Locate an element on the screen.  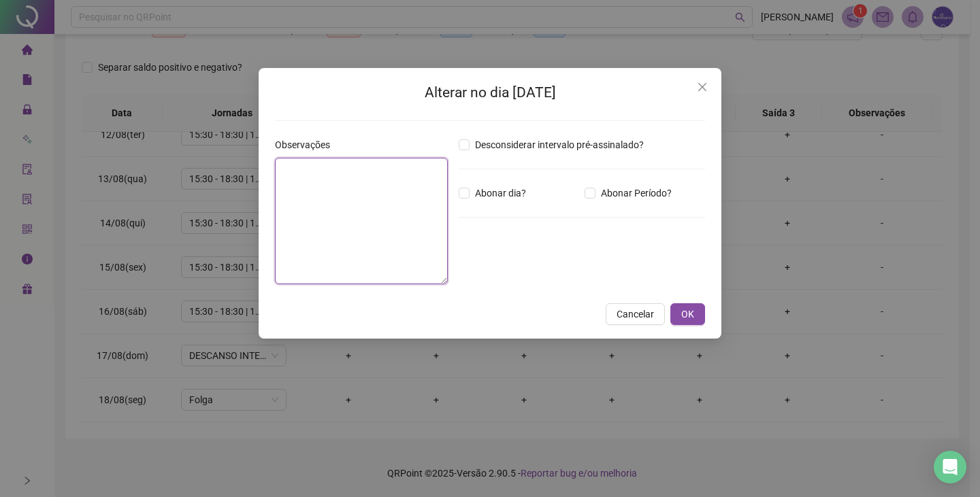
button: Cancelar is located at coordinates (635, 314).